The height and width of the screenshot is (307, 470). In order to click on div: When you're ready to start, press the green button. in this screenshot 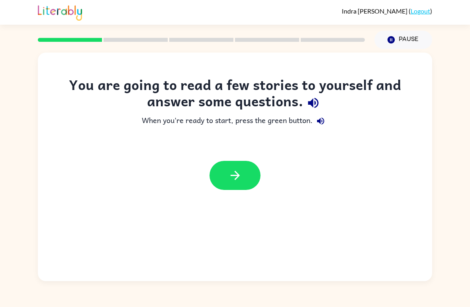, I will do `click(235, 121)`.